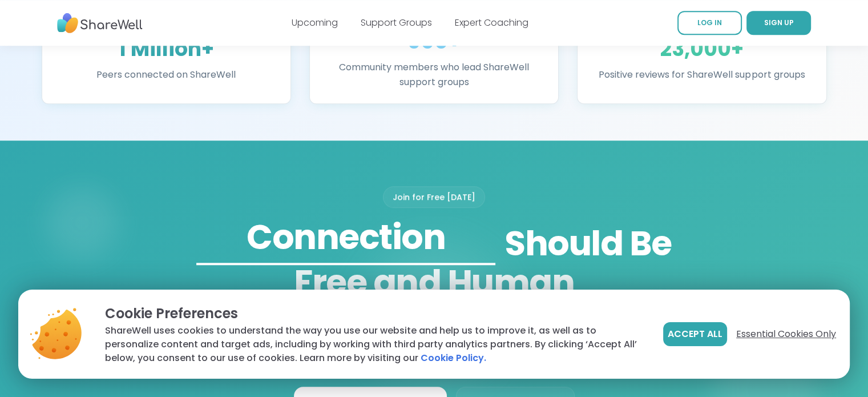  What do you see at coordinates (346, 280) in the screenshot?
I see `div: Community` at bounding box center [346, 280].